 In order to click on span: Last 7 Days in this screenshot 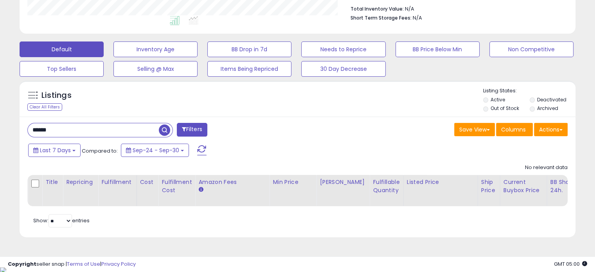, I will do `click(55, 150)`.